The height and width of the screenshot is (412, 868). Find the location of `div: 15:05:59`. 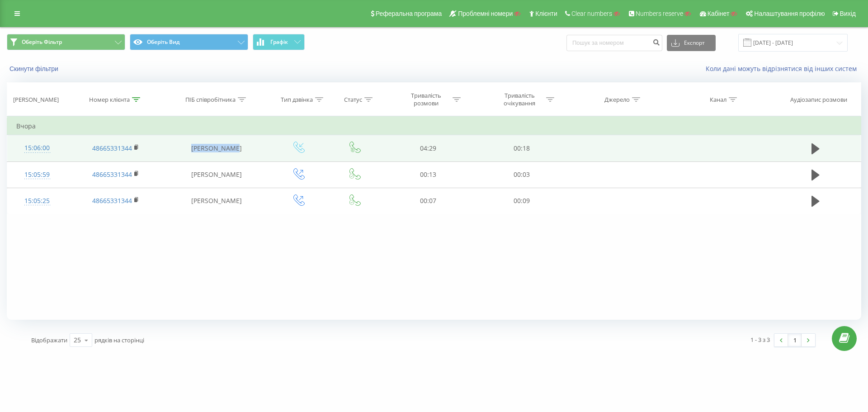

div: 15:05:59 is located at coordinates (37, 175).